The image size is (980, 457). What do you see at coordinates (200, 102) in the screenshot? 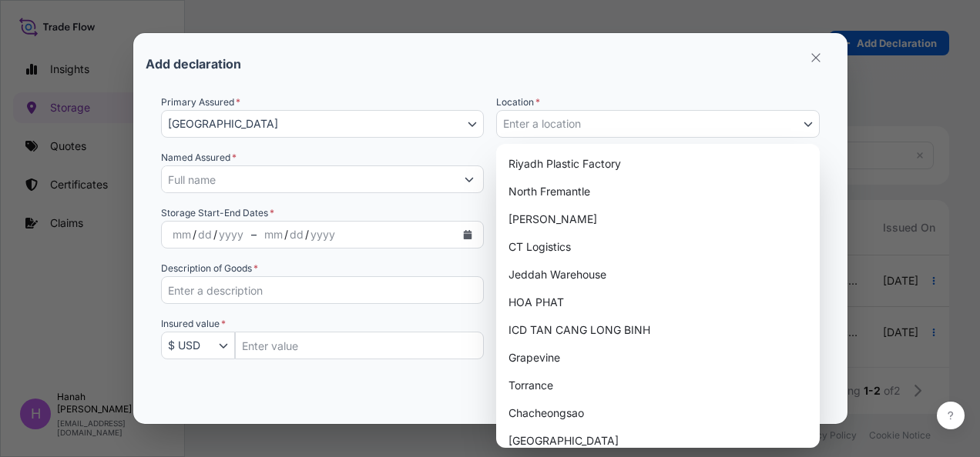
I see `span: Primary Assured` at bounding box center [200, 102].